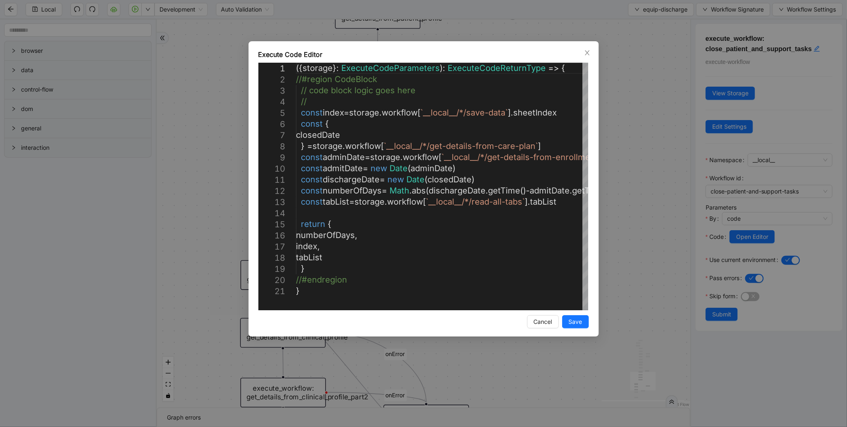 The width and height of the screenshot is (847, 427). What do you see at coordinates (391, 68) in the screenshot?
I see `span: ExecuteCodeParameters` at bounding box center [391, 68].